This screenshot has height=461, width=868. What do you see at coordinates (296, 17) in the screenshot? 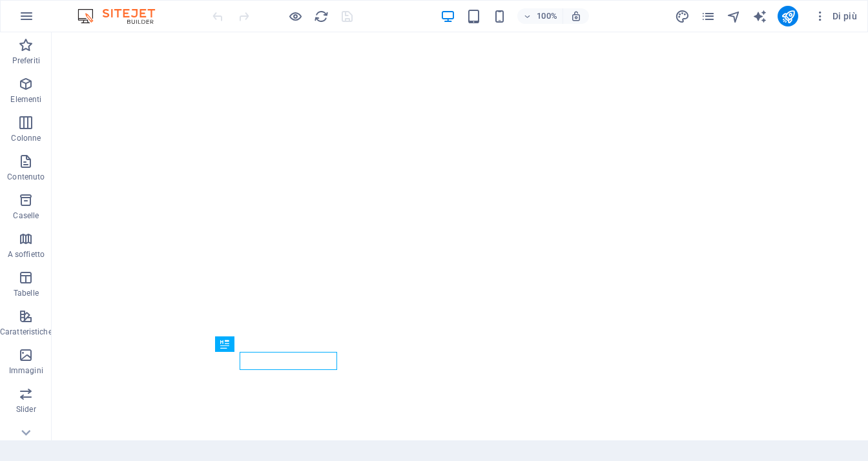
I see `button: Clicca qui per lasciare la modalità di anteprima e continuare la modifica` at bounding box center [296, 17].